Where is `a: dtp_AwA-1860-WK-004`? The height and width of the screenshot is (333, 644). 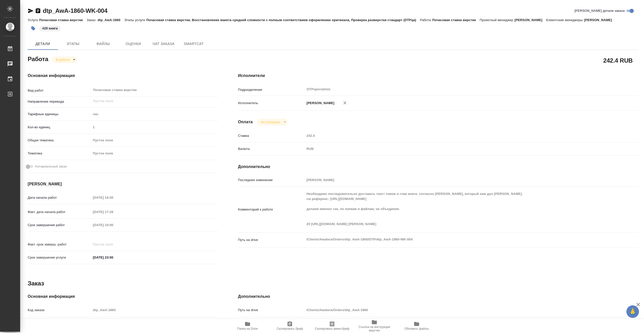
a: dtp_AwA-1860-WK-004 is located at coordinates (75, 11).